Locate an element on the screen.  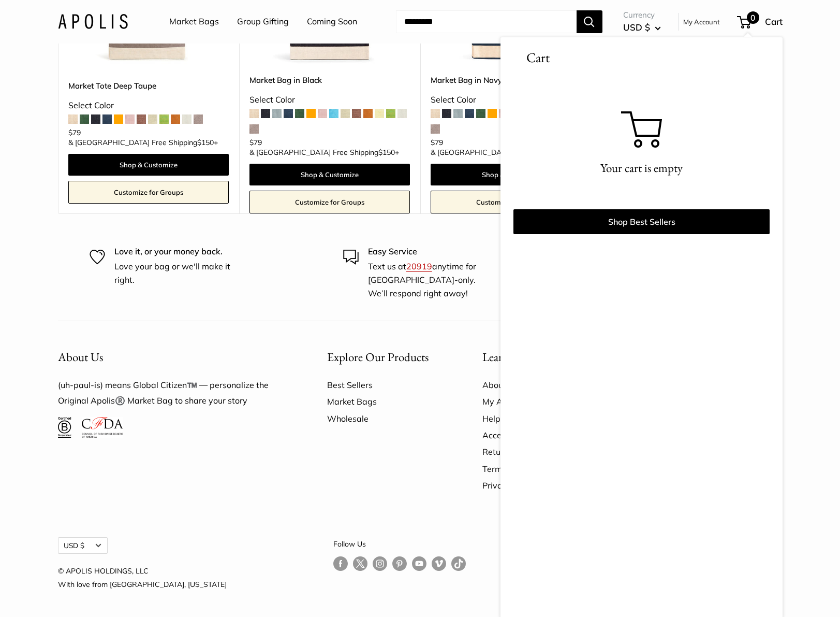
a: 20919 is located at coordinates (420, 266).